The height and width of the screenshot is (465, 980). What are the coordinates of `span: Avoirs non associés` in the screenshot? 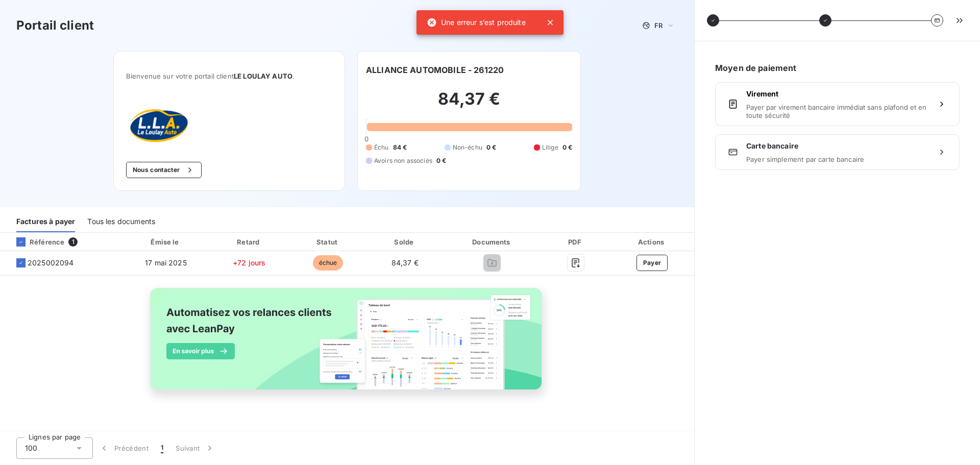 It's located at (404, 161).